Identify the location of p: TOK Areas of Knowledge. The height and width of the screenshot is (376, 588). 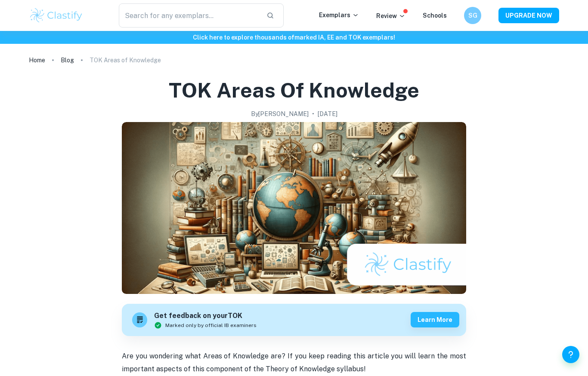
(125, 60).